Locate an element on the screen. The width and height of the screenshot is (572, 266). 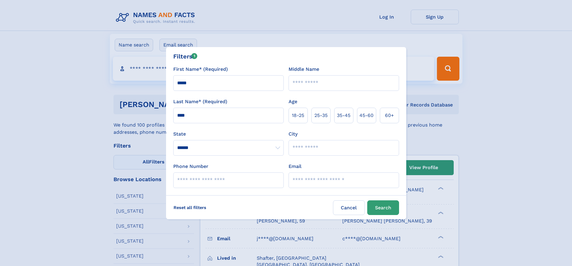
label: Phone Number is located at coordinates (191, 167).